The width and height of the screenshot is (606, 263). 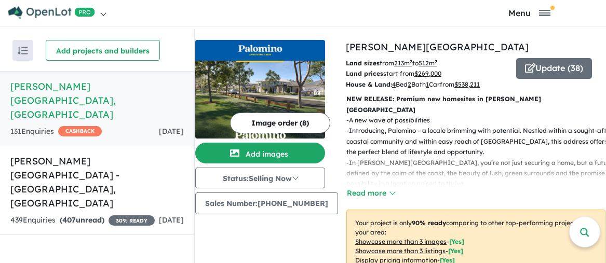 I want to click on u: 2, so click(x=409, y=84).